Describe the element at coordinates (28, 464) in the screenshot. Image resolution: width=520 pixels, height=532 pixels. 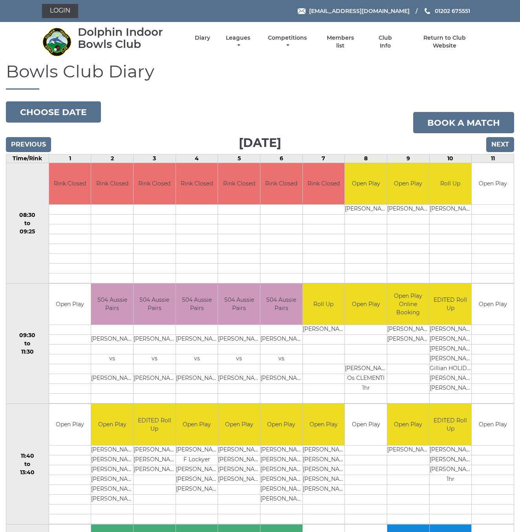
I see `td: 11:40 to 13:40` at that location.